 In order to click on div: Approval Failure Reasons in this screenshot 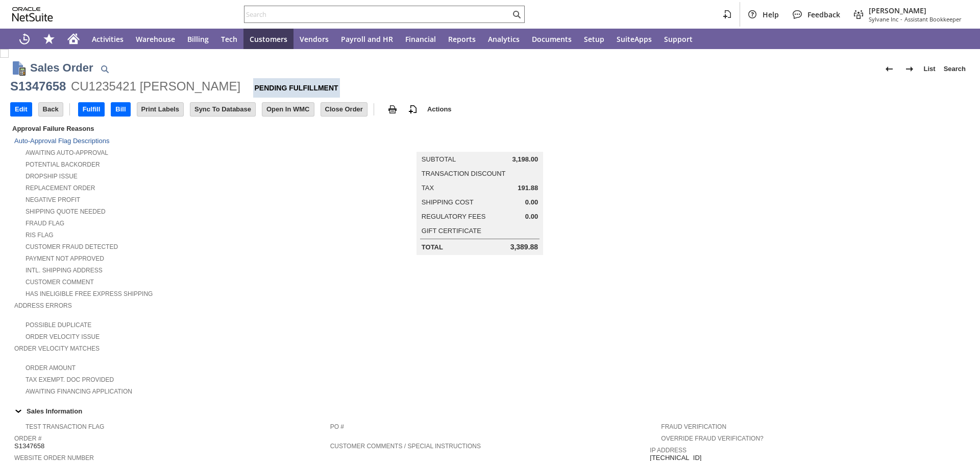, I will do `click(168, 128)`.